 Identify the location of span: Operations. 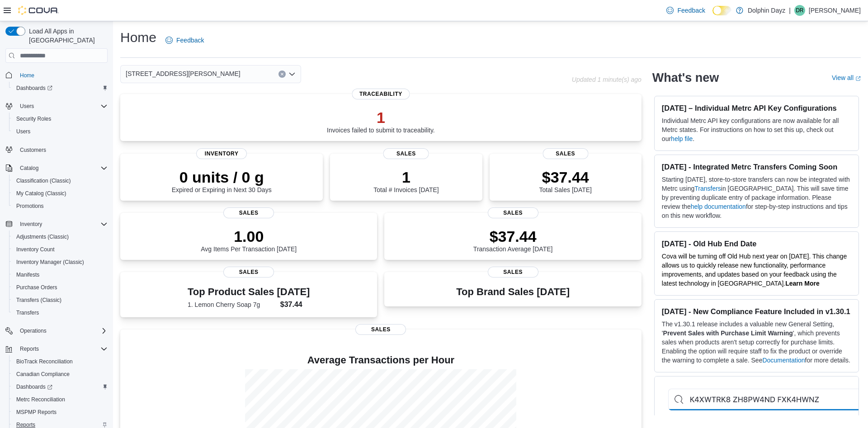
(62, 331).